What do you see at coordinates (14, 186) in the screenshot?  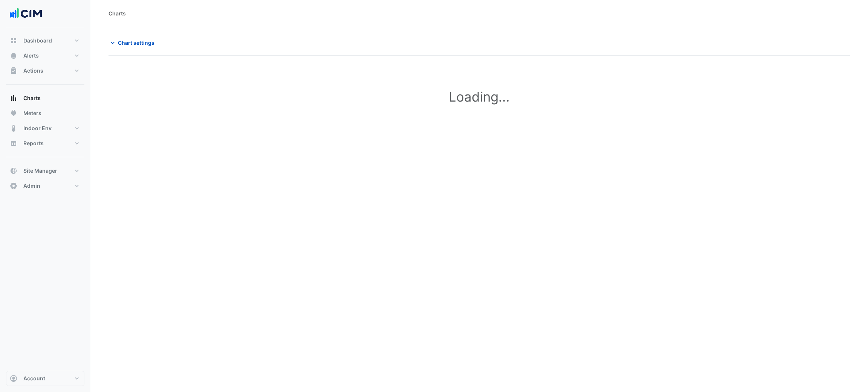 I see `app-icon: Admin` at bounding box center [14, 186].